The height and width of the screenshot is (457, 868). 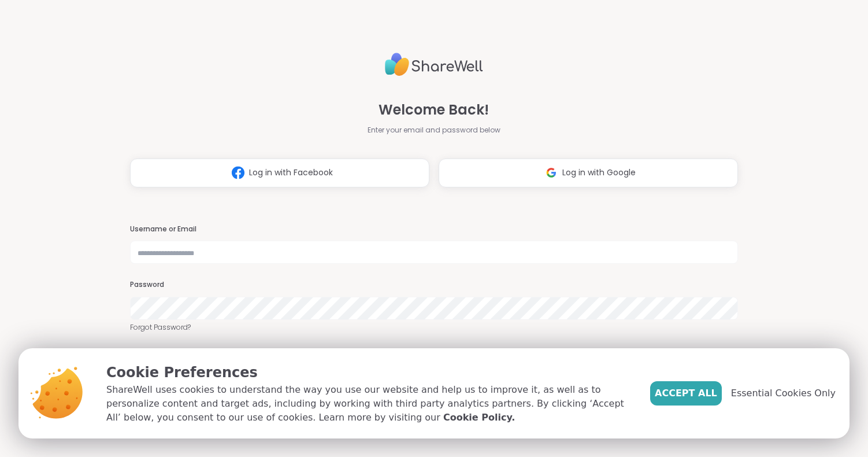 What do you see at coordinates (369, 404) in the screenshot?
I see `p: ShareWell uses cookies to understand the way you use our website and help us to improve it, as we...` at bounding box center [369, 404].